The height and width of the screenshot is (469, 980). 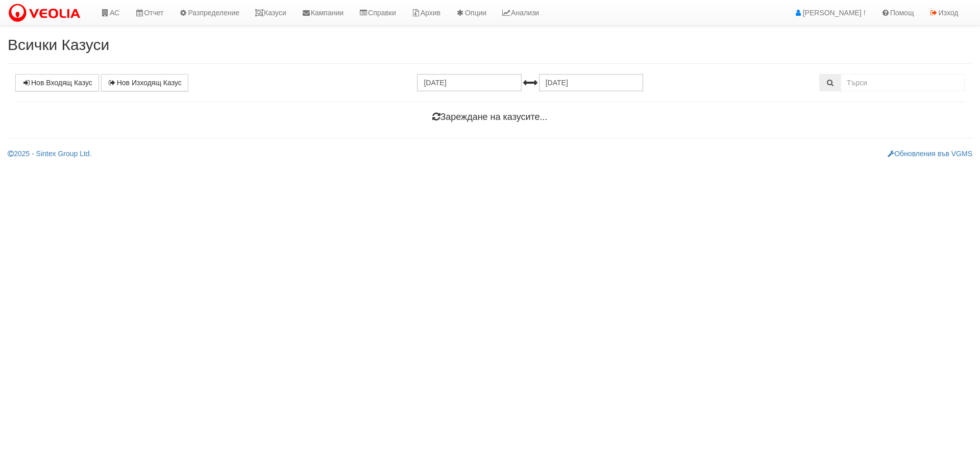 I want to click on a: Нов Изходящ Казус, so click(x=144, y=82).